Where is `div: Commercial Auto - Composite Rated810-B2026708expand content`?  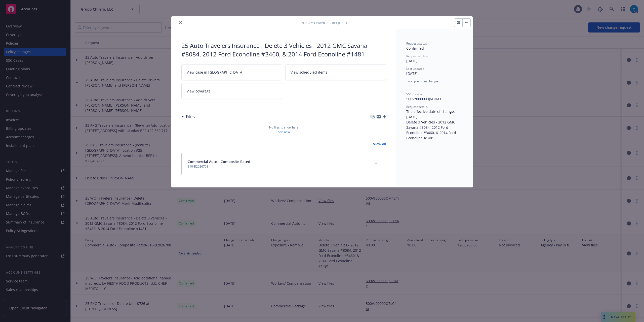 div: Commercial Auto - Composite Rated810-B2026708expand content is located at coordinates (284, 164).